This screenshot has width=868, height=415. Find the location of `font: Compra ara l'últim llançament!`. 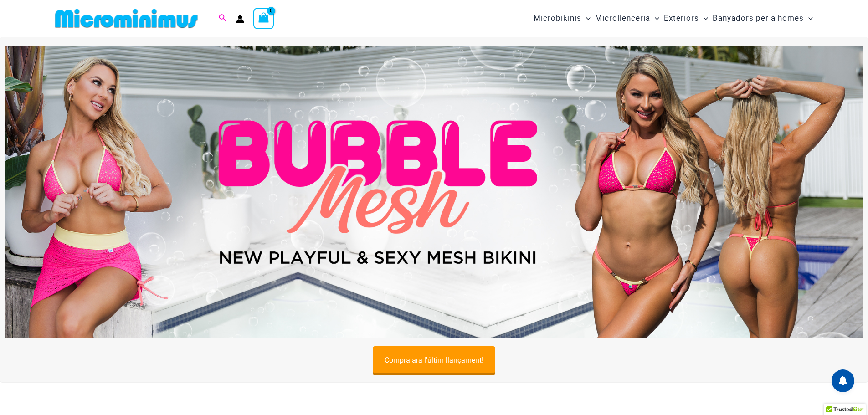

font: Compra ara l'últim llançament! is located at coordinates (434, 360).